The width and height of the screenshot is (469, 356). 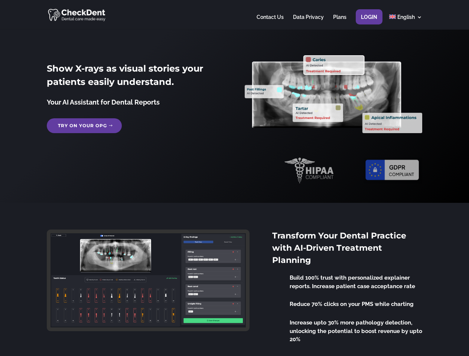 What do you see at coordinates (405, 22) in the screenshot?
I see `a: English` at bounding box center [405, 22].